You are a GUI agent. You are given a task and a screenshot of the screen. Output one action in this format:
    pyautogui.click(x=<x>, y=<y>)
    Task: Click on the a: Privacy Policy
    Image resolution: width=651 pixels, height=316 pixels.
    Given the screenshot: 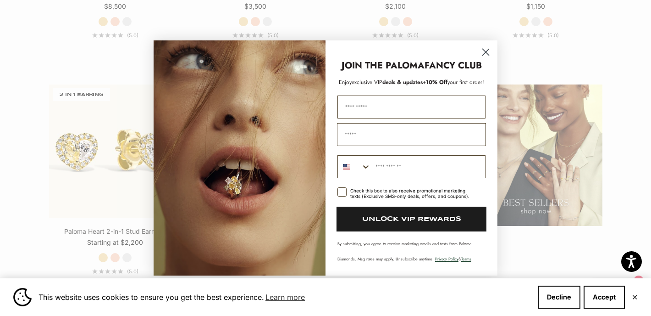 What is the action you would take?
    pyautogui.click(x=447, y=258)
    